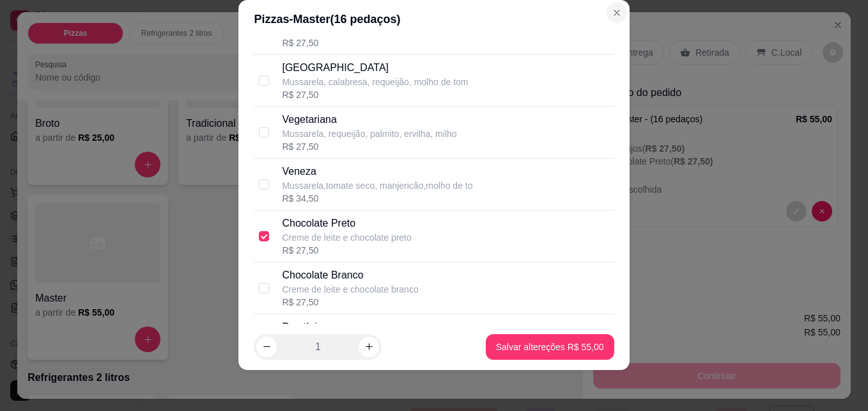 Image resolution: width=868 pixels, height=411 pixels. Describe the element at coordinates (375, 82) in the screenshot. I see `p: Mussarela, calabresa, requeijão, molho de tom` at that location.